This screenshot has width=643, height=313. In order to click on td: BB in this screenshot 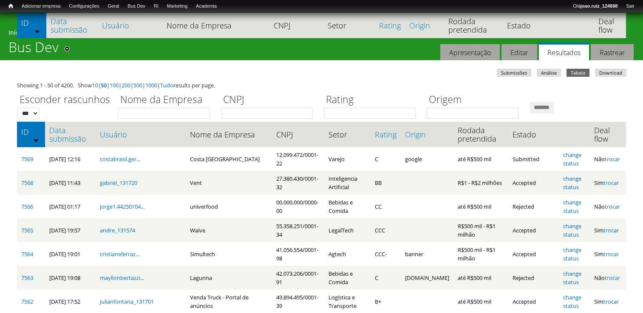, I will do `click(385, 183)`.